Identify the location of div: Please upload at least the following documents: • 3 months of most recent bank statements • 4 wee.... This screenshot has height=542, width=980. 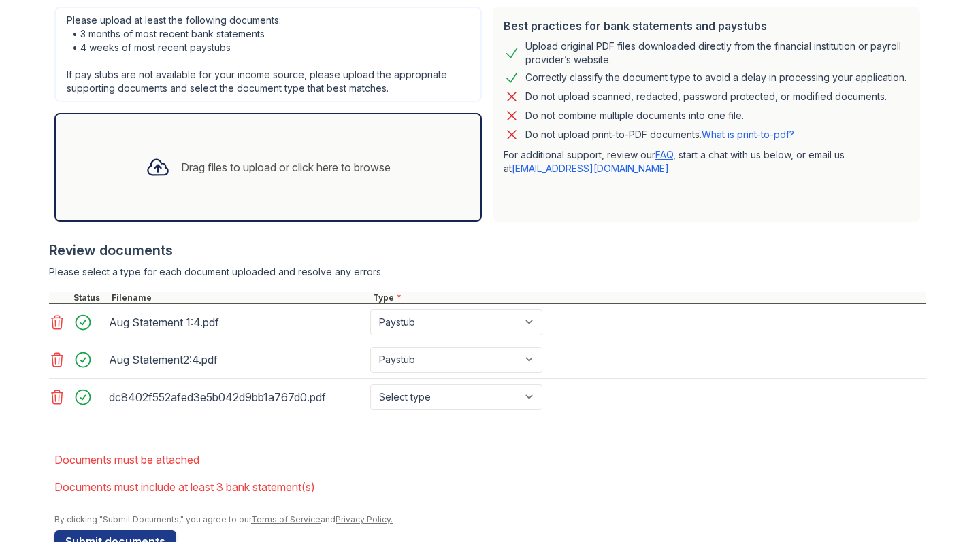
(268, 55).